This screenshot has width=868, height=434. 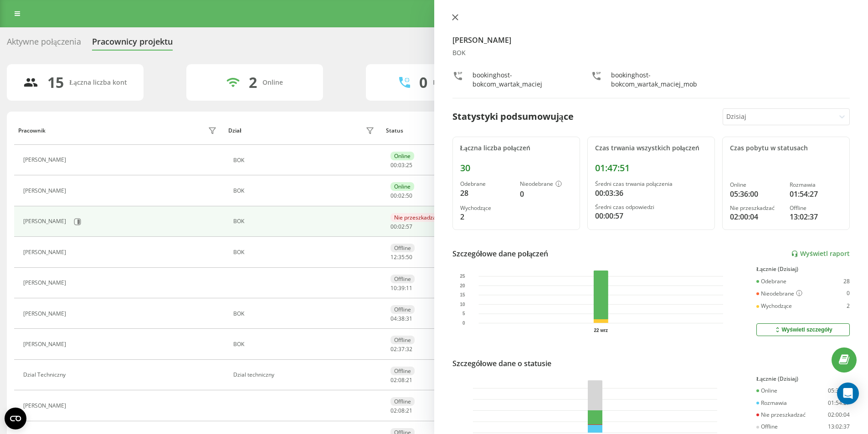 I want to click on div: Pracownicy projektu, so click(x=132, y=44).